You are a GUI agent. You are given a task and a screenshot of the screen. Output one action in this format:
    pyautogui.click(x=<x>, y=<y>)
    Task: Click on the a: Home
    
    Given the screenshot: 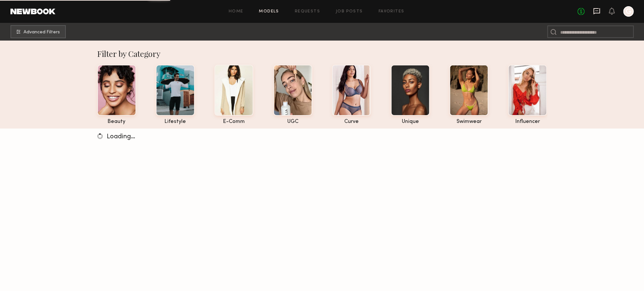 What is the action you would take?
    pyautogui.click(x=236, y=11)
    